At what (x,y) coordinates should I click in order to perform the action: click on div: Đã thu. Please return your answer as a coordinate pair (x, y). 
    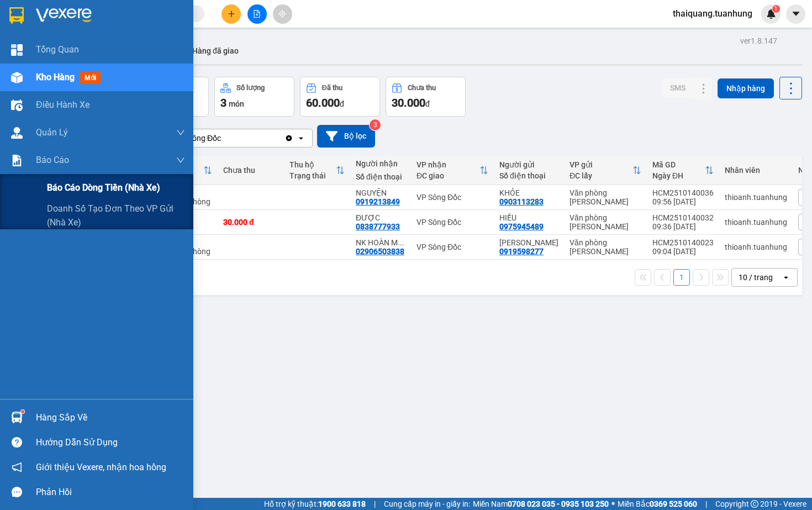
    Looking at the image, I should click on (332, 88).